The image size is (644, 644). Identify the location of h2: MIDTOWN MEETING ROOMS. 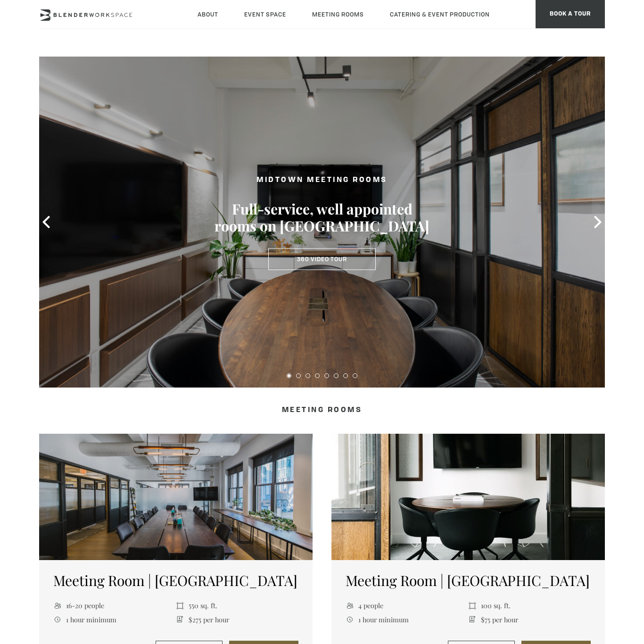
(322, 180).